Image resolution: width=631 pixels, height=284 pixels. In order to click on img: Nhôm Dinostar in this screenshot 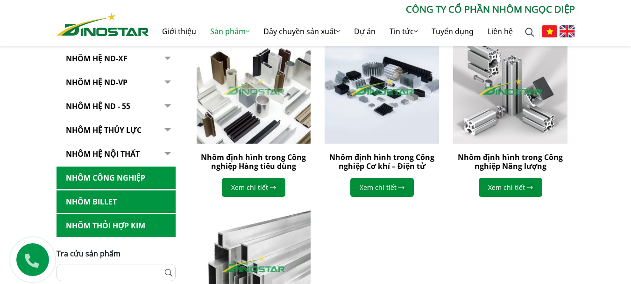, I will do `click(103, 24)`.